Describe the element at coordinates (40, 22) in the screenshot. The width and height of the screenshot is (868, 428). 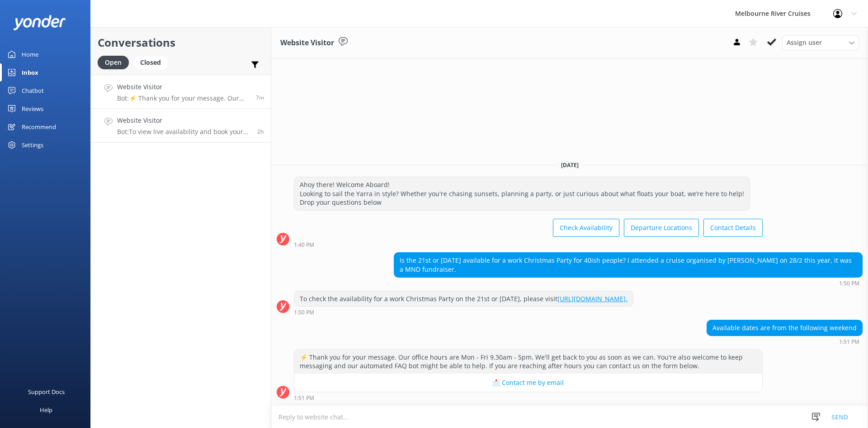
I see `img: yonder-white-logo.png` at that location.